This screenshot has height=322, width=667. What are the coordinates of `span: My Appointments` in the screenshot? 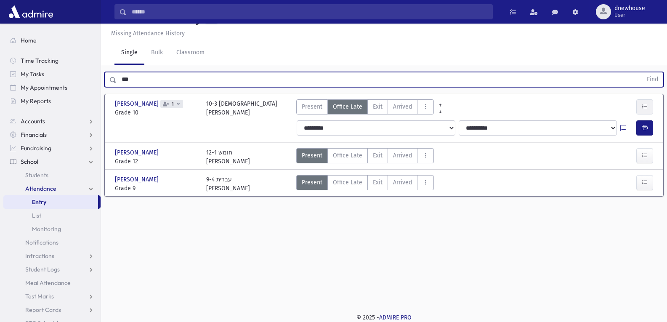 It's located at (44, 88).